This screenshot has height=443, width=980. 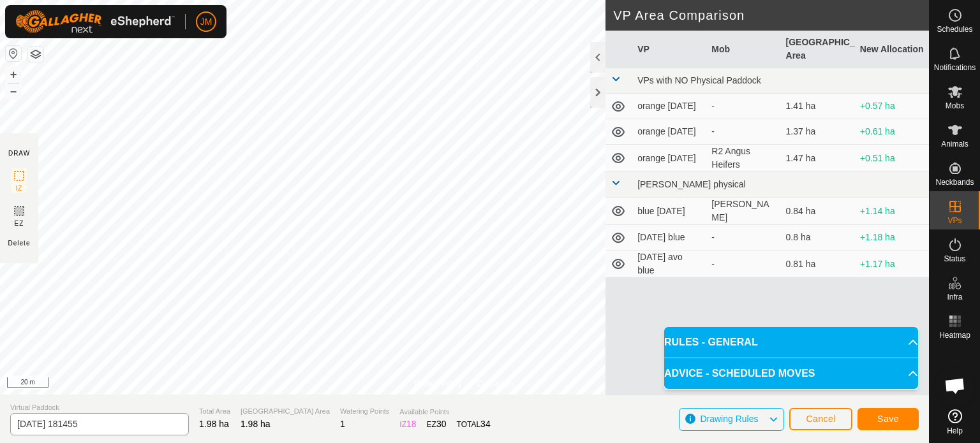 I want to click on a: Privacy Policy, so click(x=438, y=384).